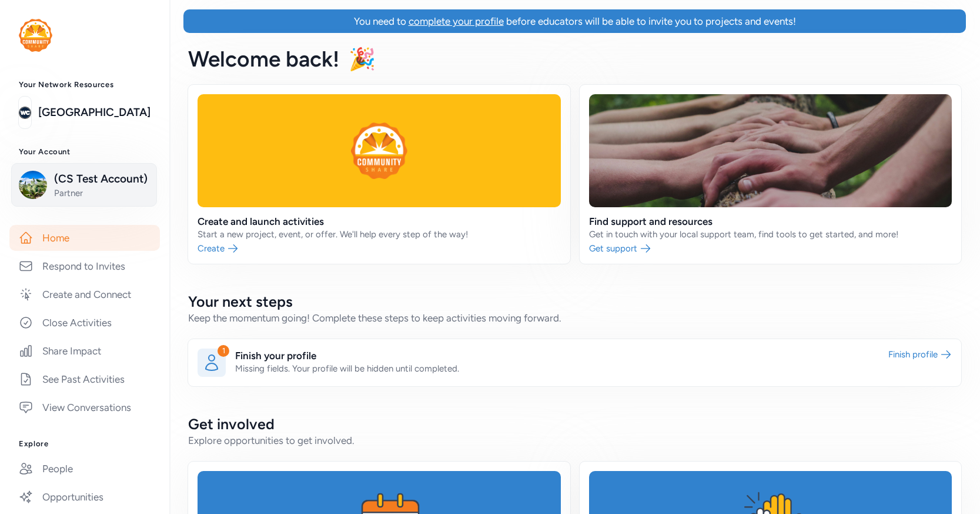 This screenshot has height=514, width=980. What do you see at coordinates (85, 468) in the screenshot?
I see `a: People` at bounding box center [85, 468].